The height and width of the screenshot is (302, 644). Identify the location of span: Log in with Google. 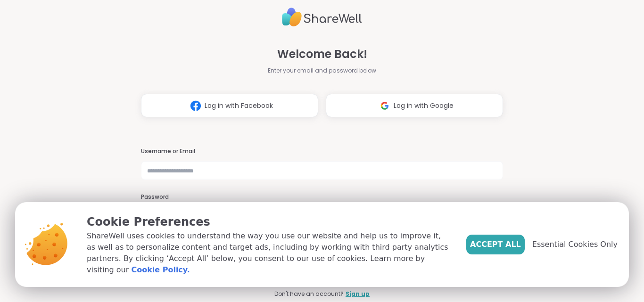
(424, 105).